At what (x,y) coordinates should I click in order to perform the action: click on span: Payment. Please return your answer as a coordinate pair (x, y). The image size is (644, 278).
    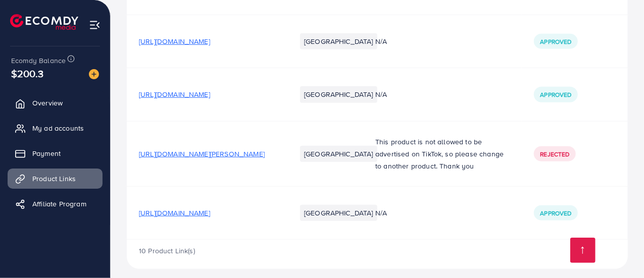
    Looking at the image, I should click on (47, 154).